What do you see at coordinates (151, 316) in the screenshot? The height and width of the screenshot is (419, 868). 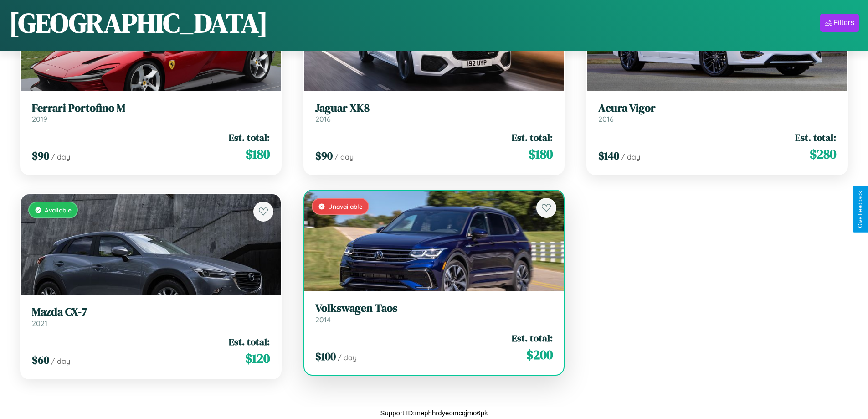 I see `a: Mazda CX-72021` at bounding box center [151, 316].